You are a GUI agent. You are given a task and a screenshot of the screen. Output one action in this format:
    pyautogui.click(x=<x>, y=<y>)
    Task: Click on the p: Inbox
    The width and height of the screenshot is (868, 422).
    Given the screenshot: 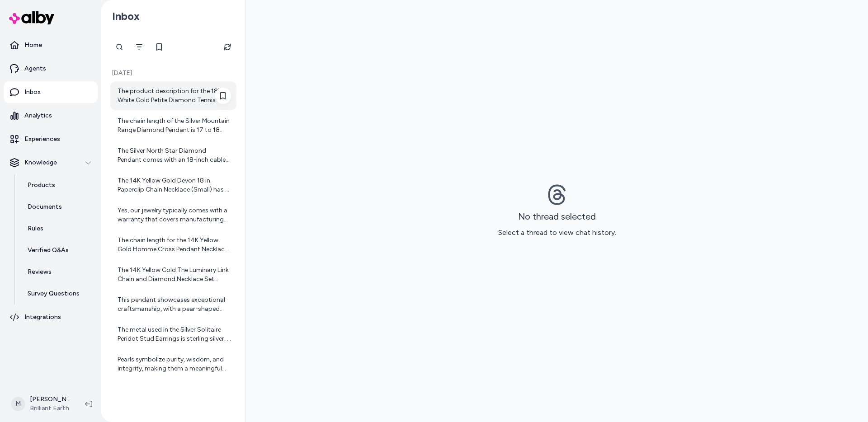 What is the action you would take?
    pyautogui.click(x=33, y=92)
    